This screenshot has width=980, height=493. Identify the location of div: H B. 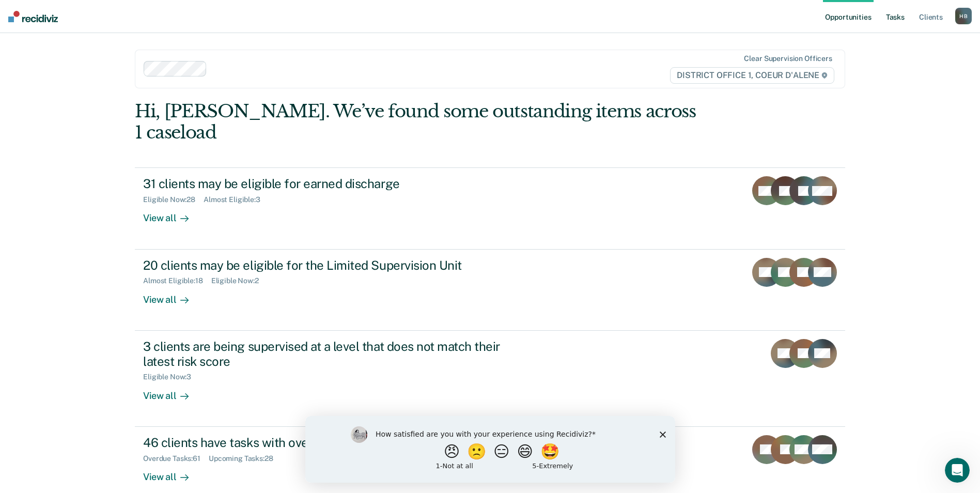
(964, 16).